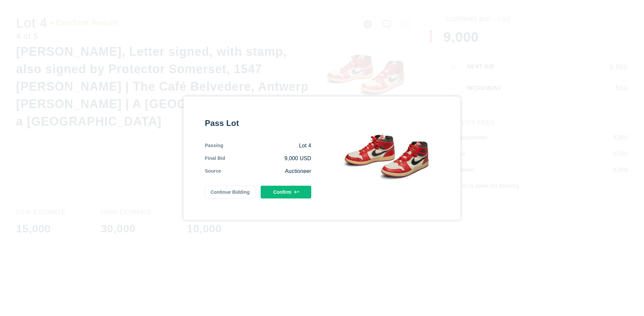 The width and height of the screenshot is (644, 316). What do you see at coordinates (215, 159) in the screenshot?
I see `div: Final Bid` at bounding box center [215, 159].